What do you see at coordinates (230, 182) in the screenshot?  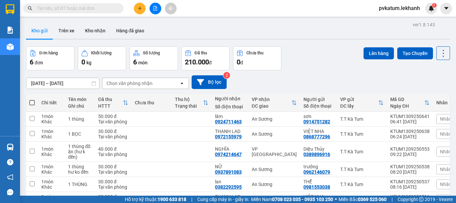 I see `div: lan` at bounding box center [230, 182].